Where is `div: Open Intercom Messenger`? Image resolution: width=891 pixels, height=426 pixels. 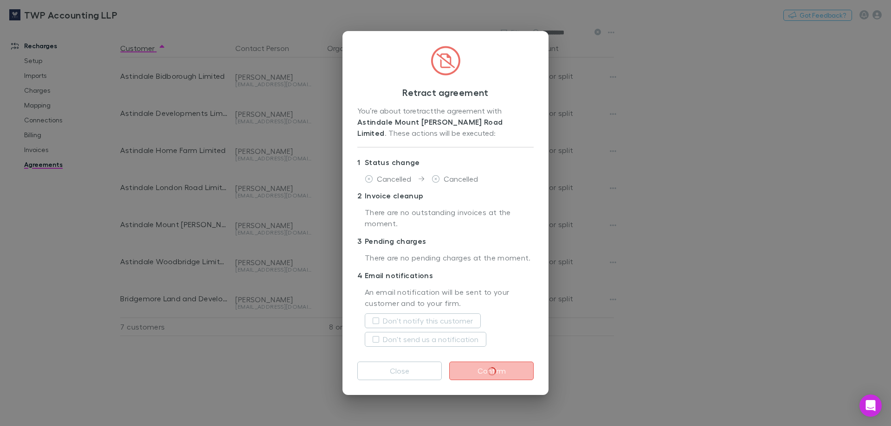 div: Open Intercom Messenger is located at coordinates (870, 406).